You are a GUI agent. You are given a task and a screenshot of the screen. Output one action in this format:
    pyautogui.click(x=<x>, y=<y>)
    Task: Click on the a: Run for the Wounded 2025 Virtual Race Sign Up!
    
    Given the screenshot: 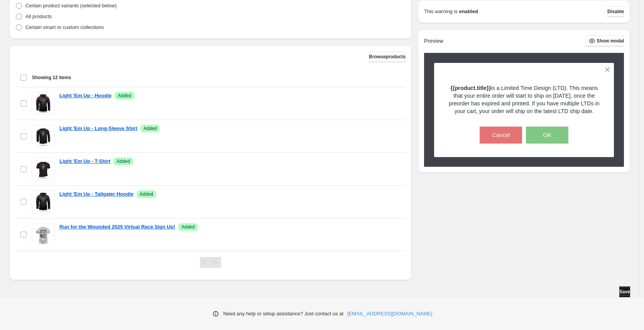 What is the action you would take?
    pyautogui.click(x=117, y=227)
    